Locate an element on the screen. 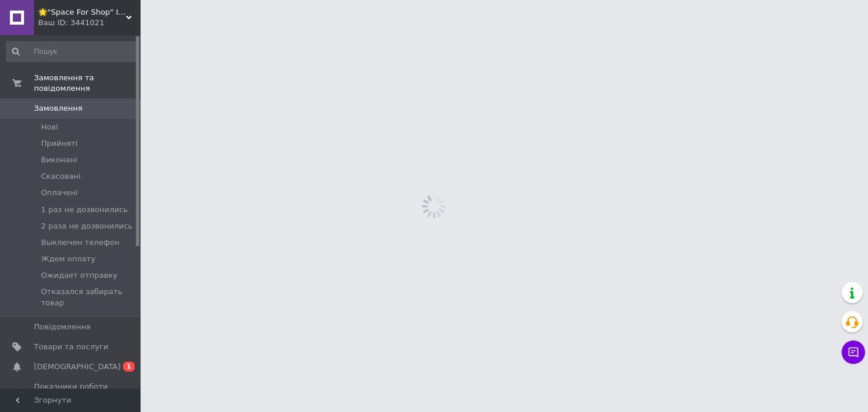  span: 🌟"Space For Shop" Інтернет-магазин is located at coordinates (82, 13).